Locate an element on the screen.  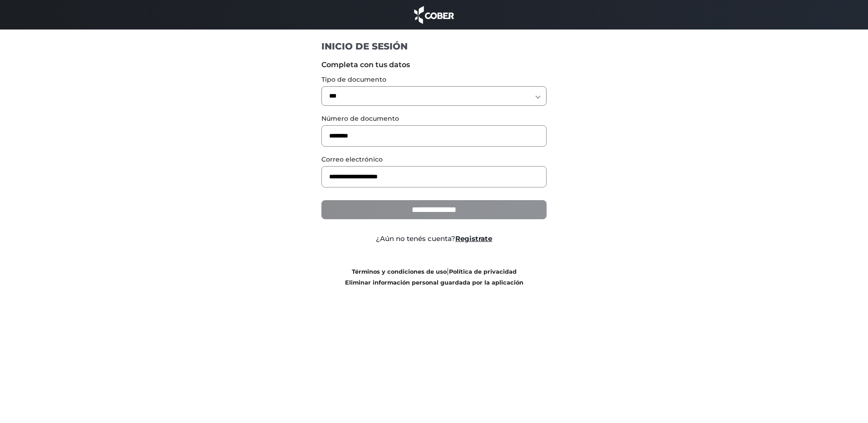
div: ¿Aún no tenés cuenta? is located at coordinates (434, 238).